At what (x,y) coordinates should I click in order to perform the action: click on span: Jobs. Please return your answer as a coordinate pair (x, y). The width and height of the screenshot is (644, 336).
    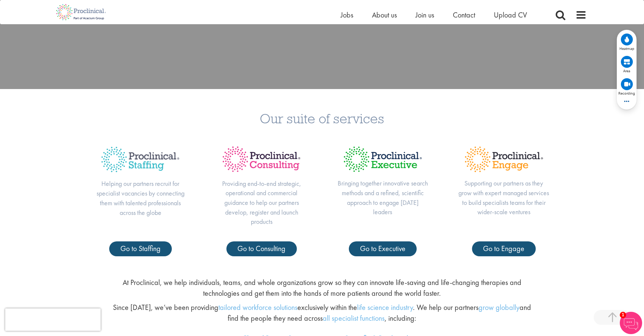
    Looking at the image, I should click on (347, 15).